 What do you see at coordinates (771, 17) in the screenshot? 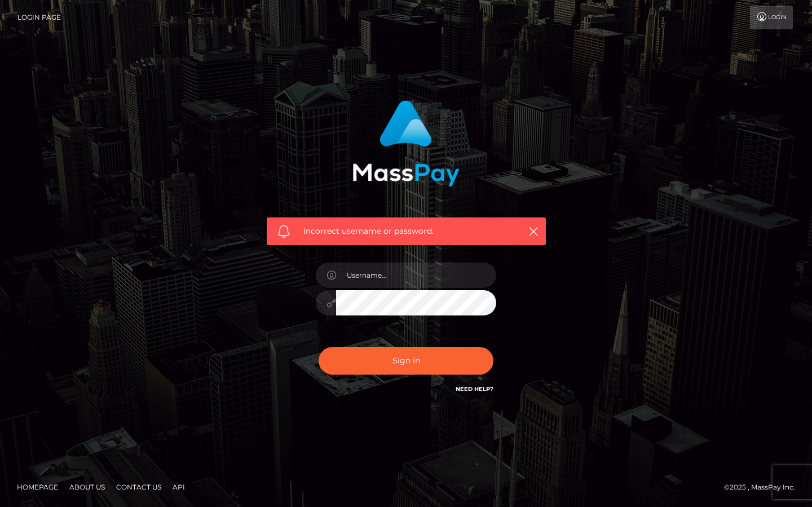
I see `a: Login` at bounding box center [771, 17].